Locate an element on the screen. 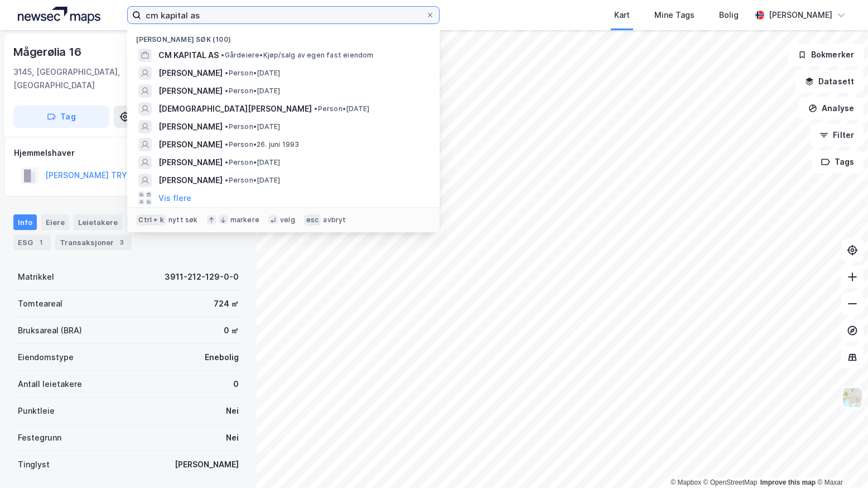 This screenshot has width=868, height=488. div: Eiere is located at coordinates (55, 222).